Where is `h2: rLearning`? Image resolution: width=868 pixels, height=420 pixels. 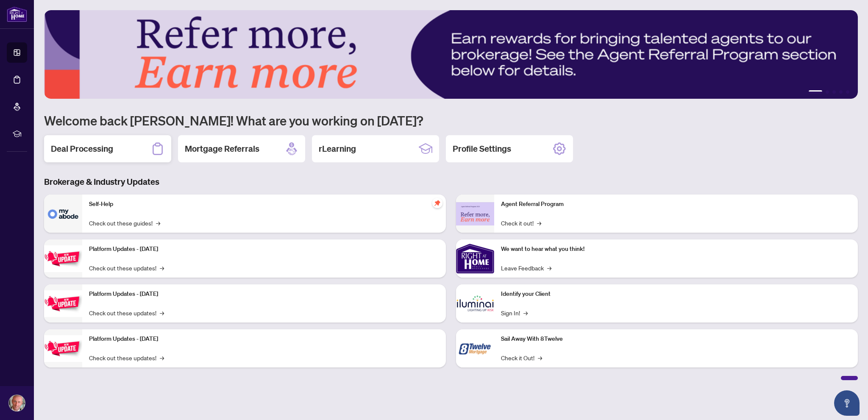
h2: rLearning is located at coordinates (337, 149).